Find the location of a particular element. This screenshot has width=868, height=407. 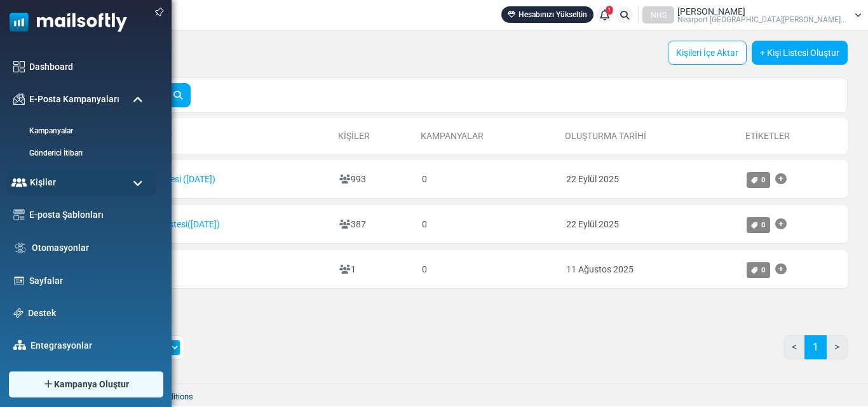

a: Kişiler is located at coordinates (354, 136).